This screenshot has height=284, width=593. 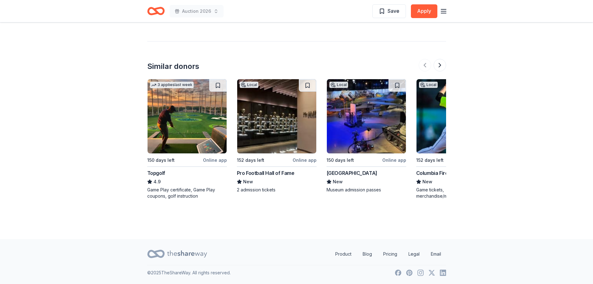 What do you see at coordinates (456, 193) in the screenshot?
I see `div: Game tickets, merchandise/memorabilia` at bounding box center [456, 193].